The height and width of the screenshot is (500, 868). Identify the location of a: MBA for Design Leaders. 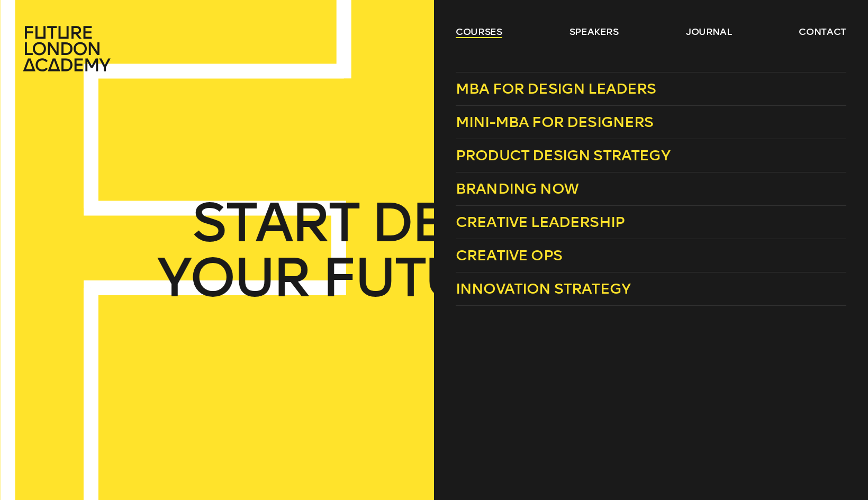
(651, 89).